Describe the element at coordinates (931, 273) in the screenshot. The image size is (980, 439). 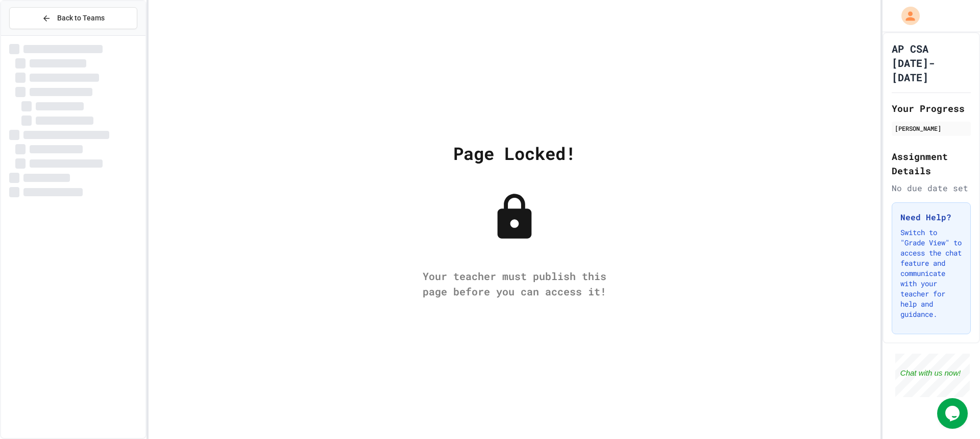
I see `p: Switch to "Grade View" to access the chat feature and communicate with your teacher for help and ...` at that location.